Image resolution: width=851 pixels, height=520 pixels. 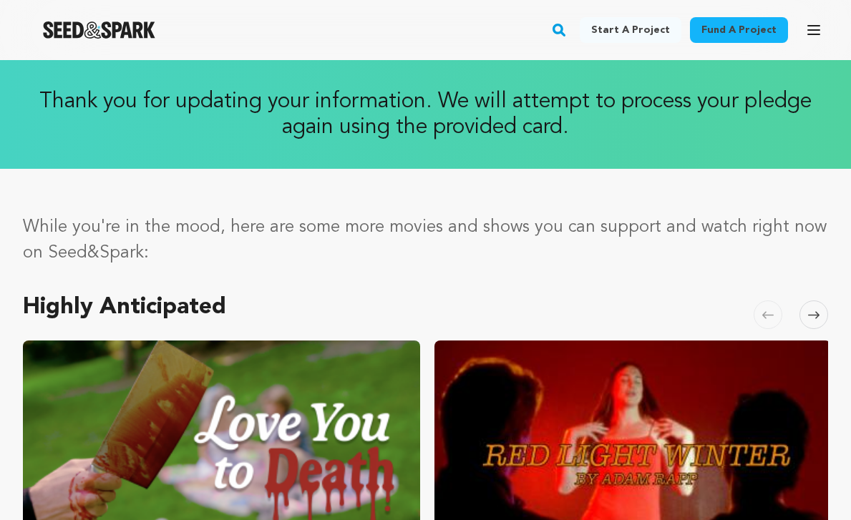 I want to click on a: Seed&Spark Homepage, so click(x=99, y=30).